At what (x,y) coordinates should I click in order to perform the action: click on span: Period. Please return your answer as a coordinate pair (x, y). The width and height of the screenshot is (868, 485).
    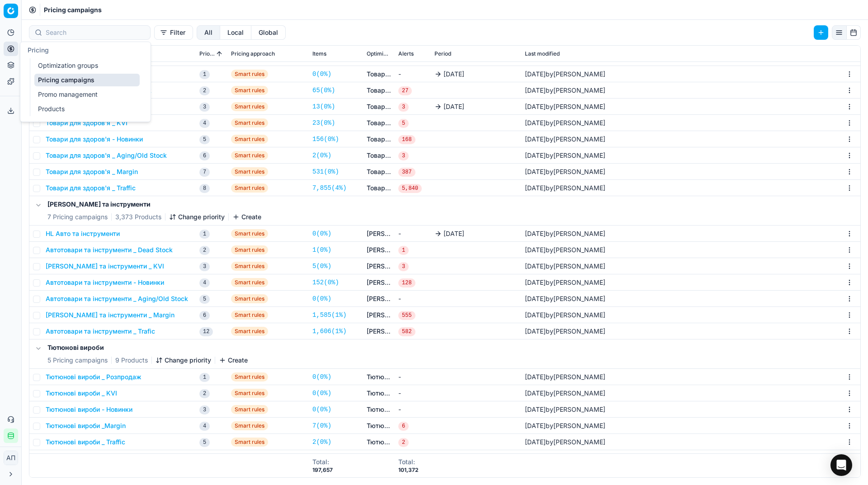
    Looking at the image, I should click on (443, 54).